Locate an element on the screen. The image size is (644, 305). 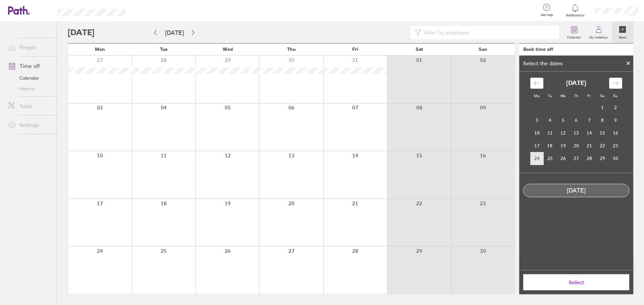
td: Sunday, November 16, 2025 is located at coordinates (615, 133).